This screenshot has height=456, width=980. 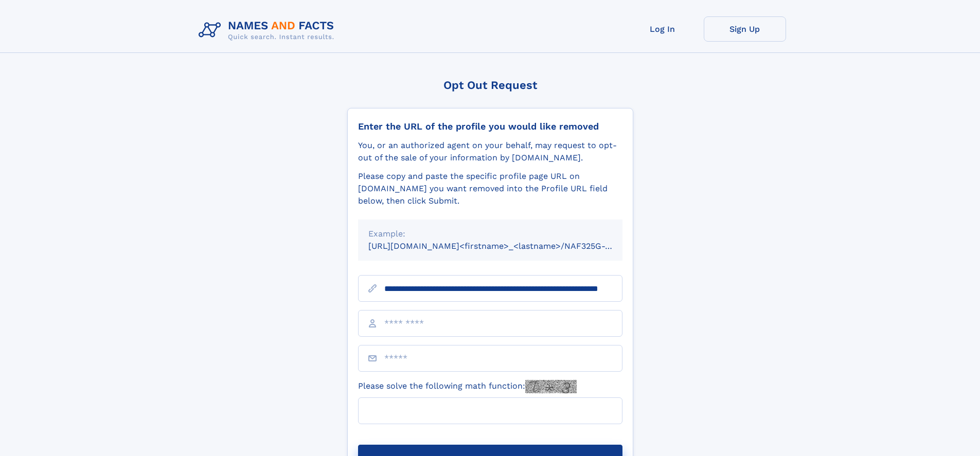 What do you see at coordinates (490, 85) in the screenshot?
I see `div: Opt Out Request` at bounding box center [490, 85].